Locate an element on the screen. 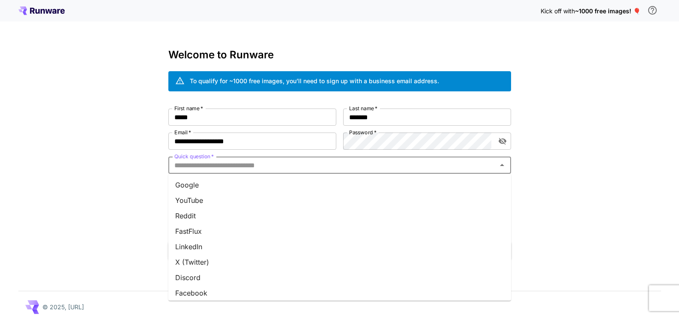 The image size is (679, 317). li: Google is located at coordinates (340, 185).